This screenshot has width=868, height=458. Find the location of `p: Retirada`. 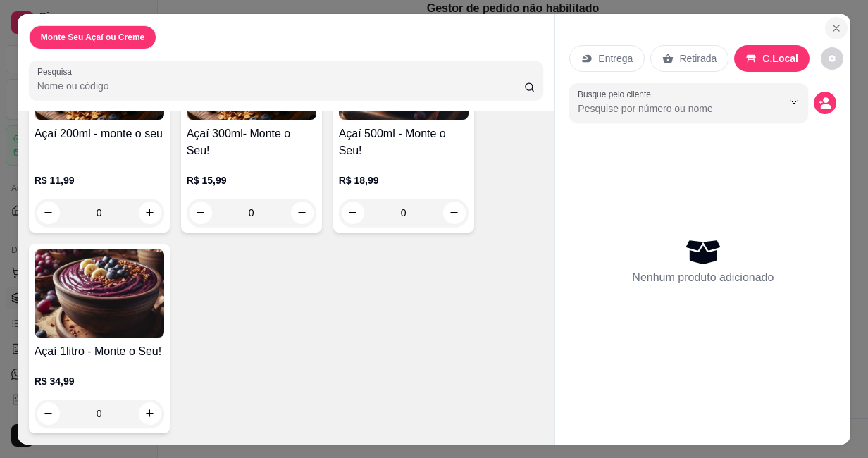

p: Retirada is located at coordinates (698, 59).